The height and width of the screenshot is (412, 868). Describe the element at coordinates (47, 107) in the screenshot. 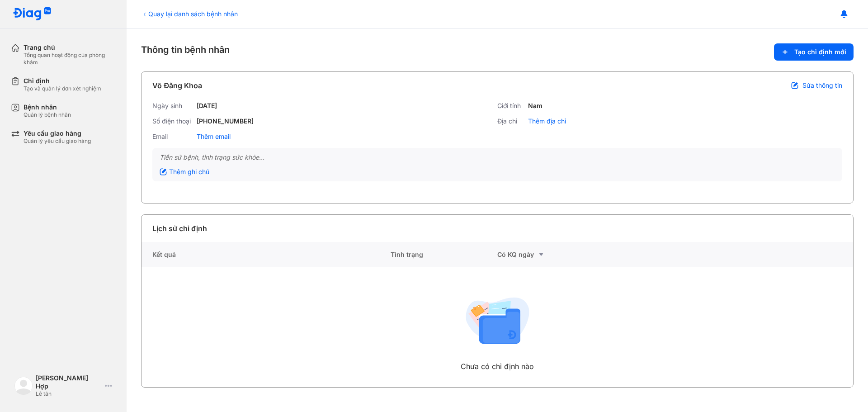

I see `div: Bệnh nhân` at that location.